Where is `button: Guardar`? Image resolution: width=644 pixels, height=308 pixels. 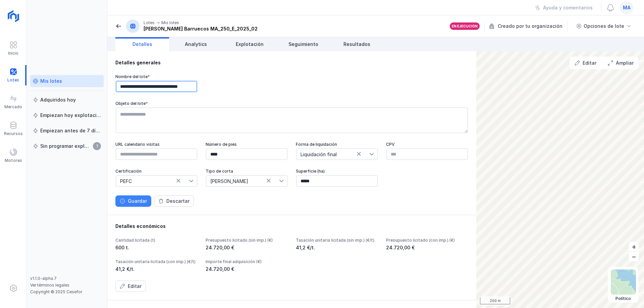 button: Guardar is located at coordinates (133, 201).